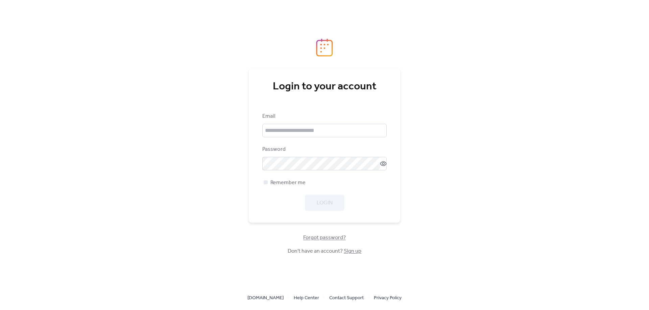 Image resolution: width=649 pixels, height=310 pixels. Describe the element at coordinates (346, 299) in the screenshot. I see `span: Contact Support` at that location.